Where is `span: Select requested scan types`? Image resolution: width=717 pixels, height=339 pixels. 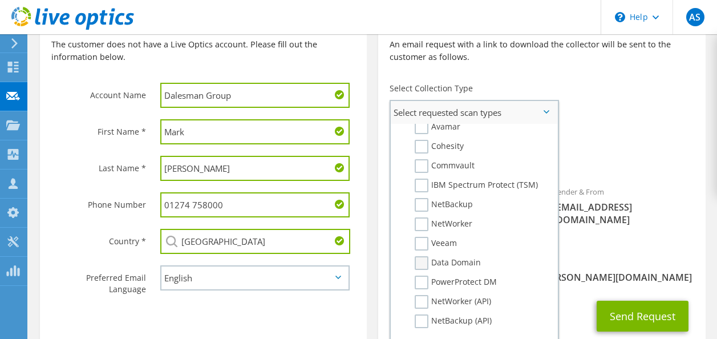 span: Select requested scan types is located at coordinates (474, 112).